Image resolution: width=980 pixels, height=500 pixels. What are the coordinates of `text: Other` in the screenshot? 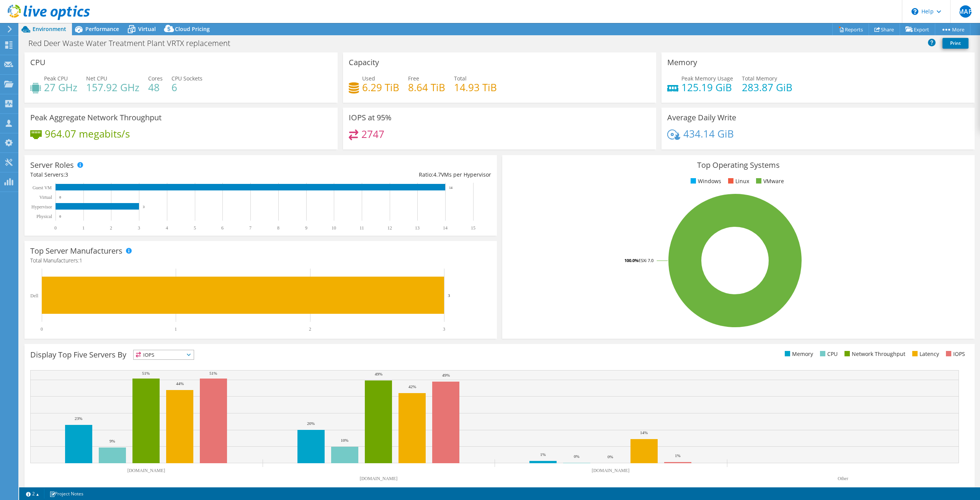 It's located at (842, 479).